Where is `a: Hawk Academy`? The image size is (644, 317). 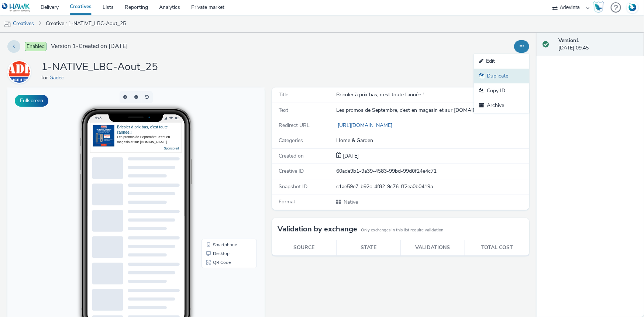 a: Hawk Academy is located at coordinates (600, 7).